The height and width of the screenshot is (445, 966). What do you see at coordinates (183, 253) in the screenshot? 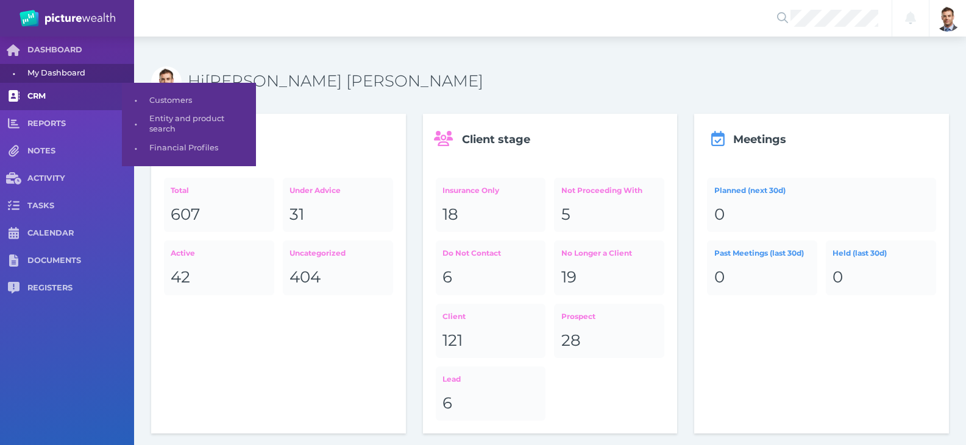
I see `span: Active` at bounding box center [183, 253].